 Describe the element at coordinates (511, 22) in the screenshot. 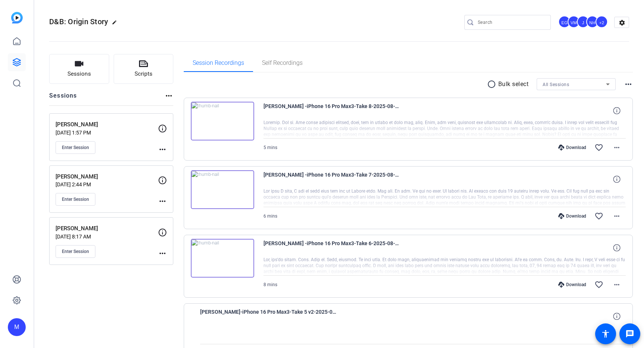

I see `input: Search` at that location.